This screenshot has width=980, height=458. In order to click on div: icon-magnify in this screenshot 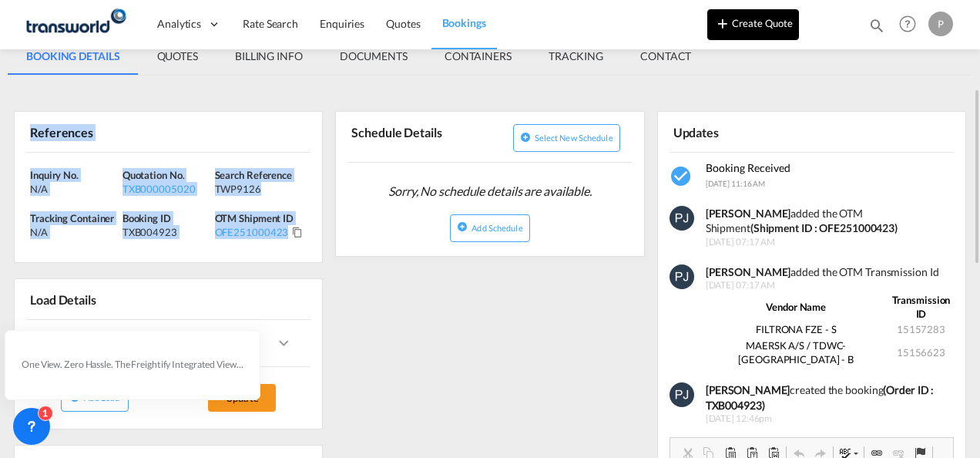, I will do `click(877, 29)`.